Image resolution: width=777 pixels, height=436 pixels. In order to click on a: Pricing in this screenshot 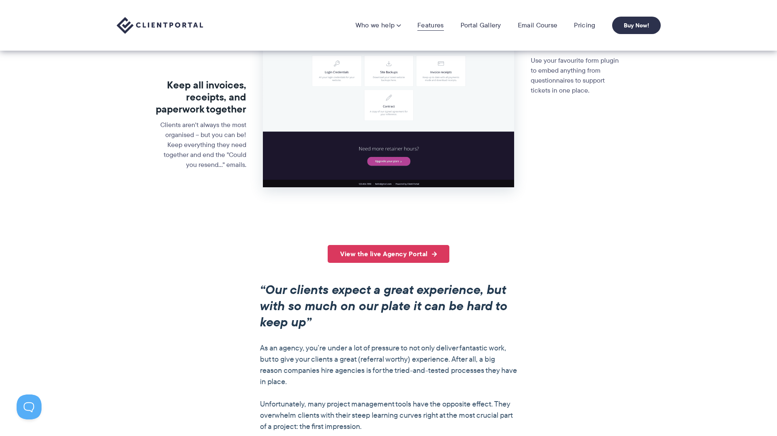, I will do `click(584, 25)`.